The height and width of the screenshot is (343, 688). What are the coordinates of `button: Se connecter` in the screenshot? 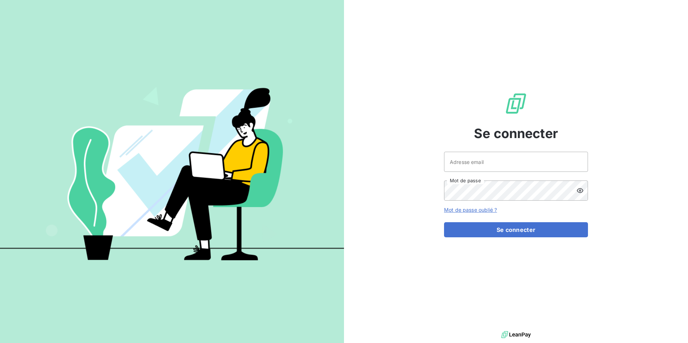 It's located at (516, 230).